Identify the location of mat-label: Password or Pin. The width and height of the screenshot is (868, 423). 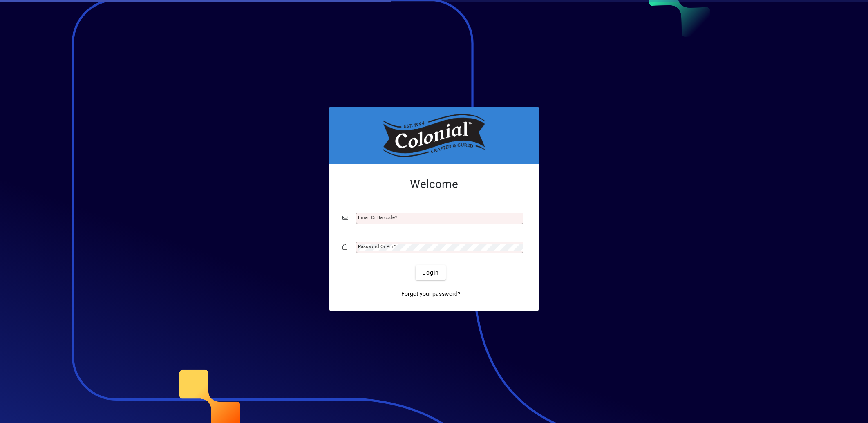
(375, 246).